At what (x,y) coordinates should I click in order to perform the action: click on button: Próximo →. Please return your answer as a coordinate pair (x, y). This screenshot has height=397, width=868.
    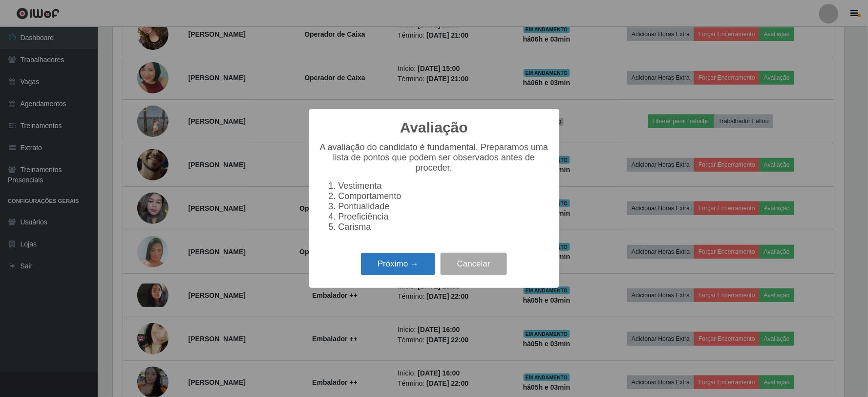
    Looking at the image, I should click on (398, 264).